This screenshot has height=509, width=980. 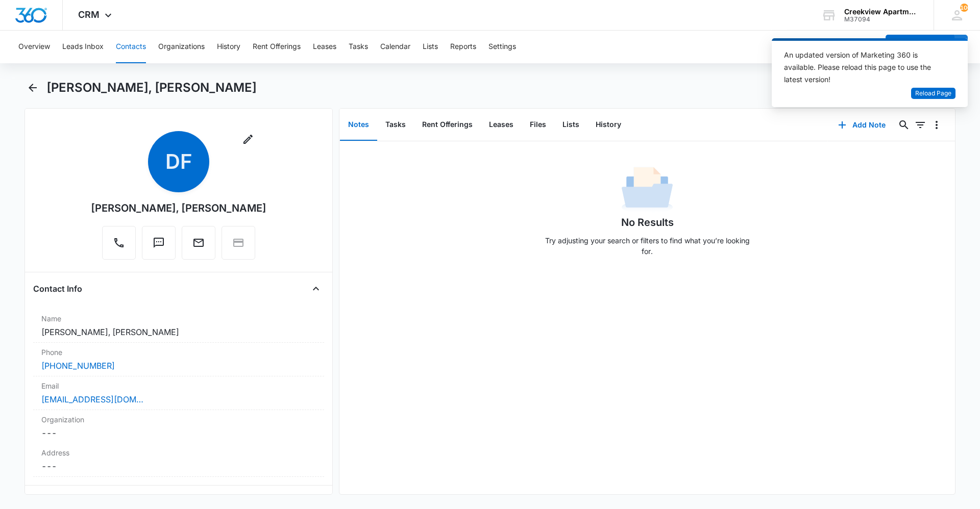 I want to click on button: Leads Inbox, so click(x=83, y=47).